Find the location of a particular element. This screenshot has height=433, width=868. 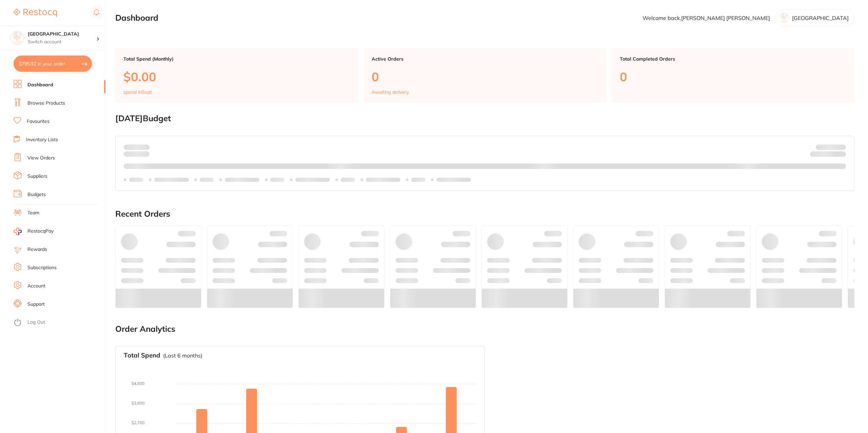

p: Switch account is located at coordinates (62, 42).